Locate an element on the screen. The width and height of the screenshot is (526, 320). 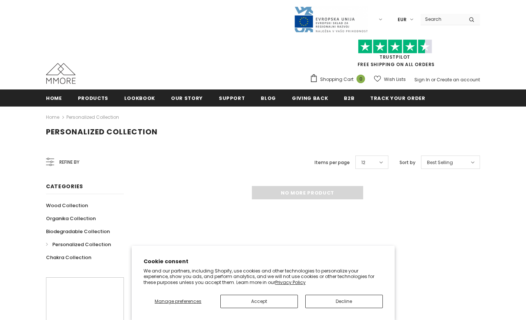
a: Organika Collection is located at coordinates (71, 218).